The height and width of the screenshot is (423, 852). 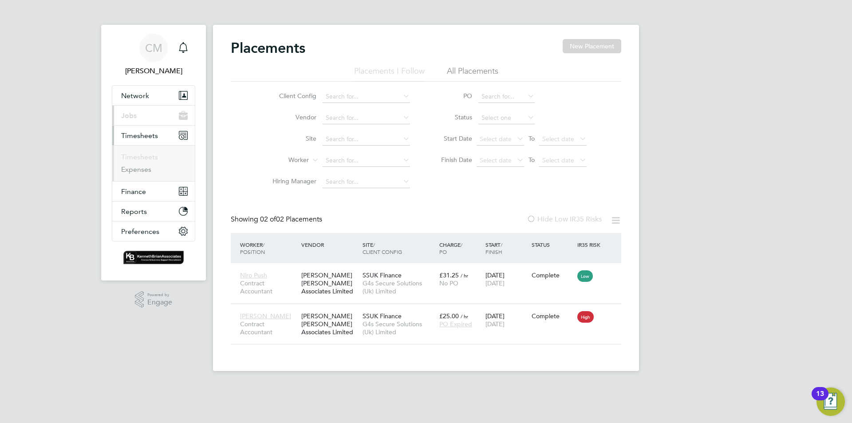 I want to click on a: Powered byEngage, so click(x=153, y=299).